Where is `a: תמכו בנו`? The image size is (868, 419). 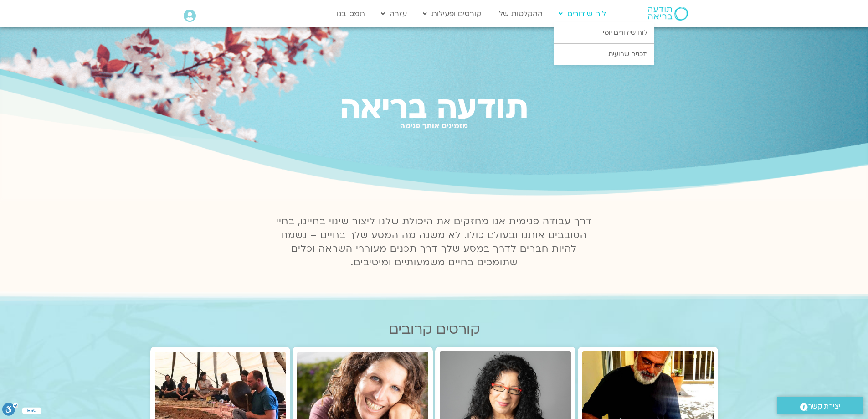 a: תמכו בנו is located at coordinates (351, 13).